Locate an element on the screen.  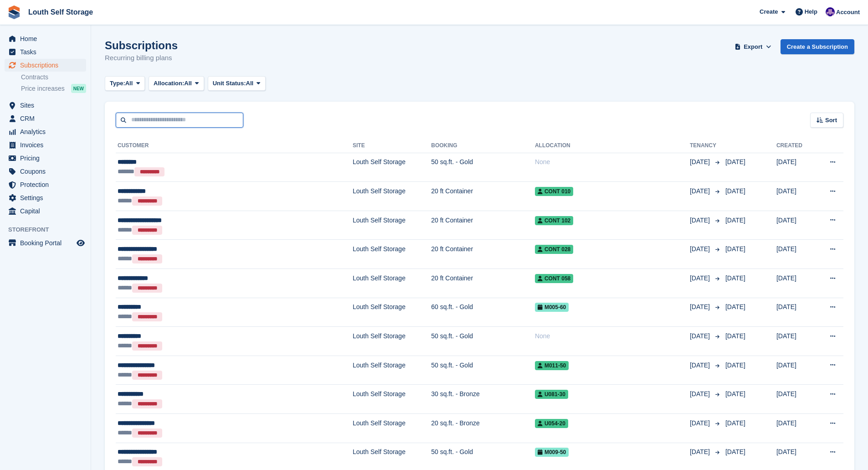
span: Cont 028 is located at coordinates (554, 249).